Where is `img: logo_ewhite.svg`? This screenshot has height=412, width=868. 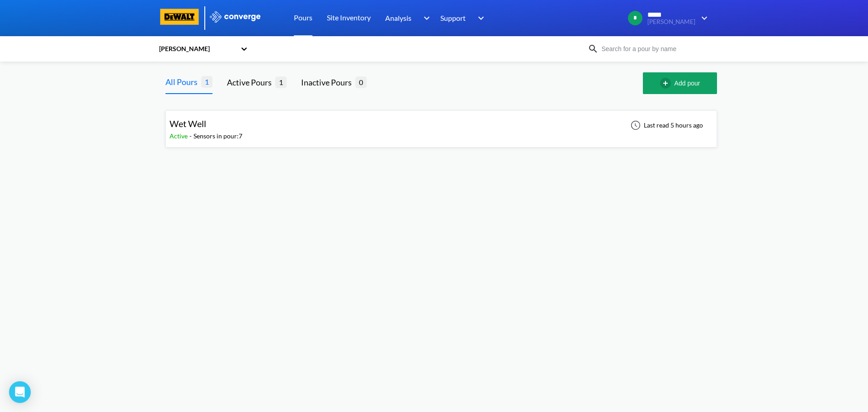
img: logo_ewhite.svg is located at coordinates (235, 17).